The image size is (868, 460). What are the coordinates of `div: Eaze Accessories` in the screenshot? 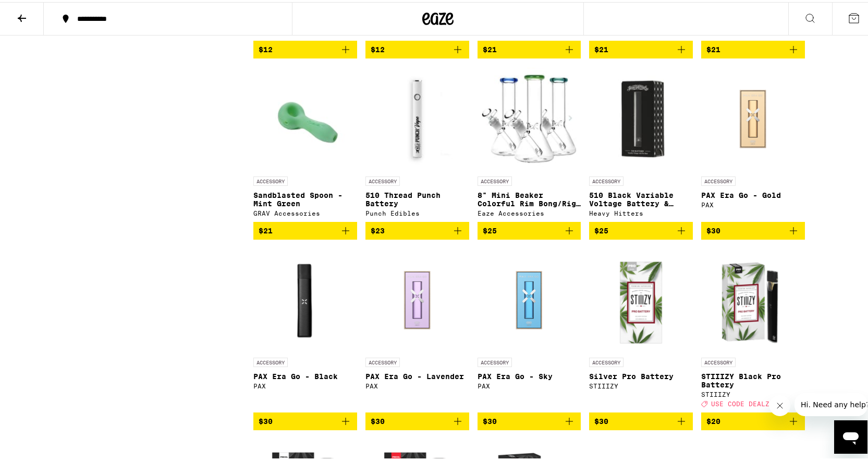 It's located at (529, 211).